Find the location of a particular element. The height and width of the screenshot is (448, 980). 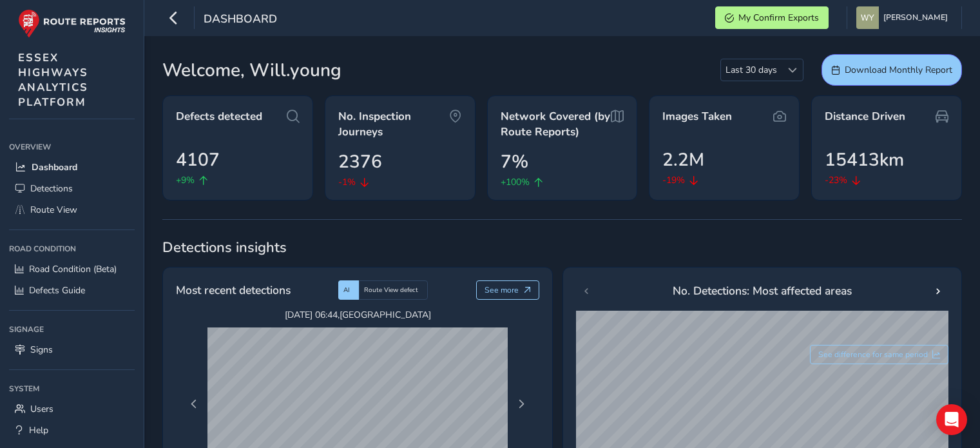

a: Detections is located at coordinates (72, 188).